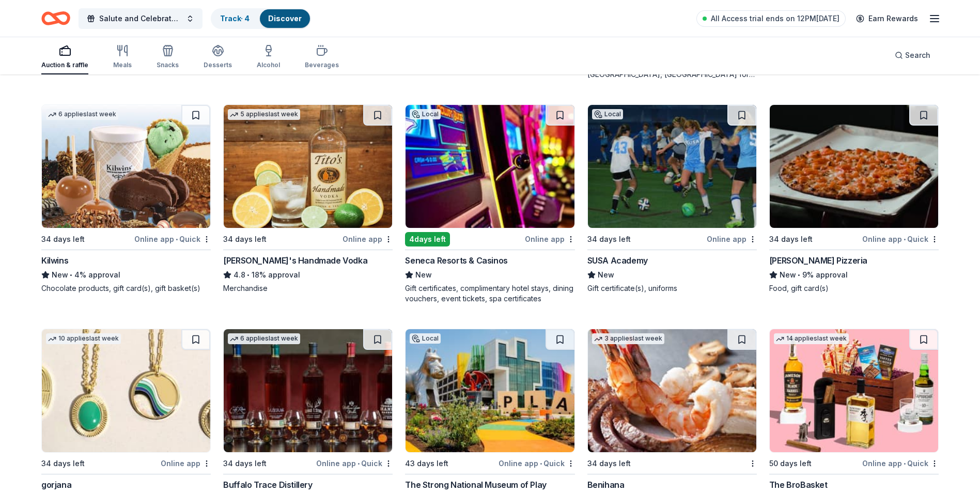 This screenshot has width=980, height=493. I want to click on img: Image for Buffalo Trace Distillery, so click(308, 390).